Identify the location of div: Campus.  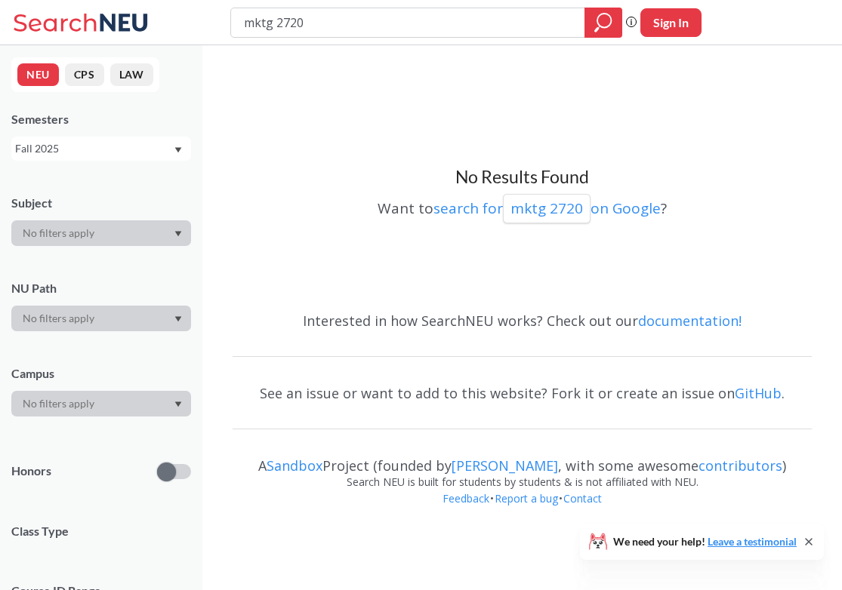
(101, 374).